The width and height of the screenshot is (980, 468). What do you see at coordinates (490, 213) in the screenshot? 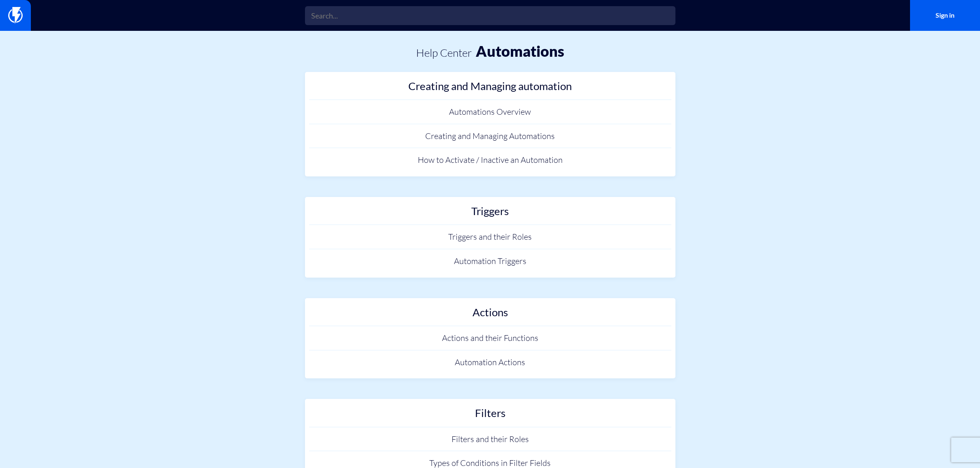
I see `a: Triggers` at bounding box center [490, 213].